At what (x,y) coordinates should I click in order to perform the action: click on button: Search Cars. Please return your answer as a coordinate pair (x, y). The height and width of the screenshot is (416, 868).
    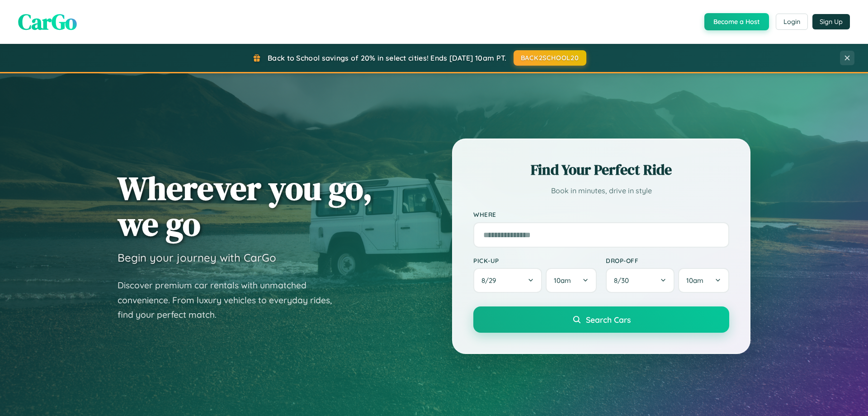
    Looking at the image, I should click on (602, 319).